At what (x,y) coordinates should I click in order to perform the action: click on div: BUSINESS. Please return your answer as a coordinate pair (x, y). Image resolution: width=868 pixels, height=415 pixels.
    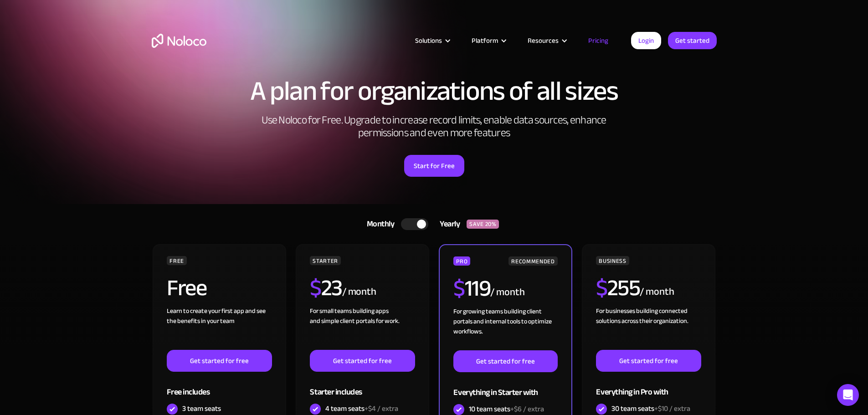
    Looking at the image, I should click on (612, 261).